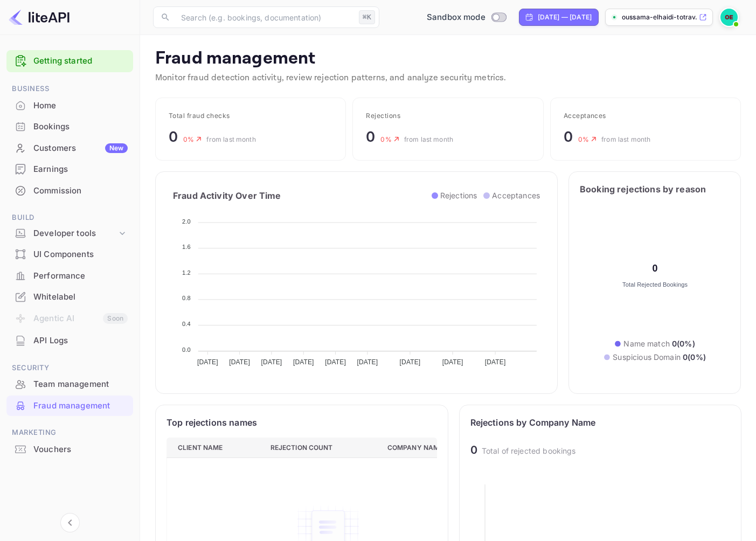  I want to click on th: Client name, so click(214, 447).